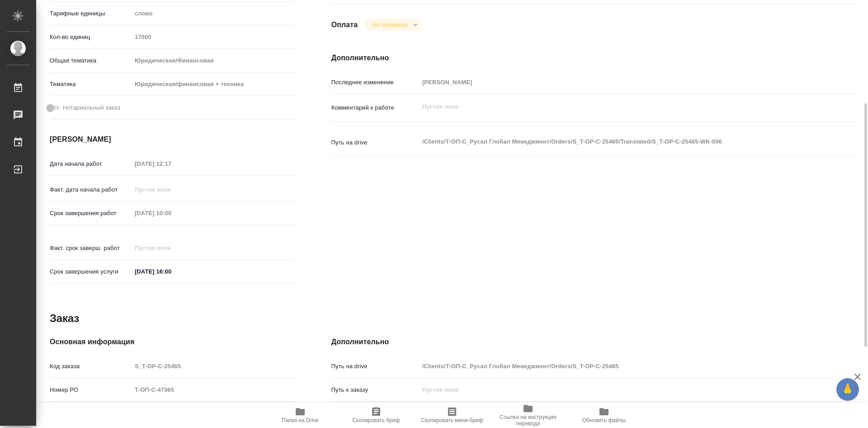  I want to click on h4: Основная информация, so click(173, 342).